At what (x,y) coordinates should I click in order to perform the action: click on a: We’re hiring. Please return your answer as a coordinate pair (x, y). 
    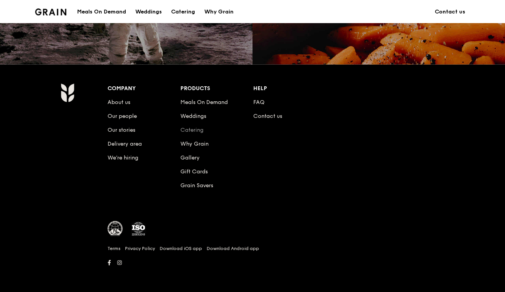
    Looking at the image, I should click on (123, 158).